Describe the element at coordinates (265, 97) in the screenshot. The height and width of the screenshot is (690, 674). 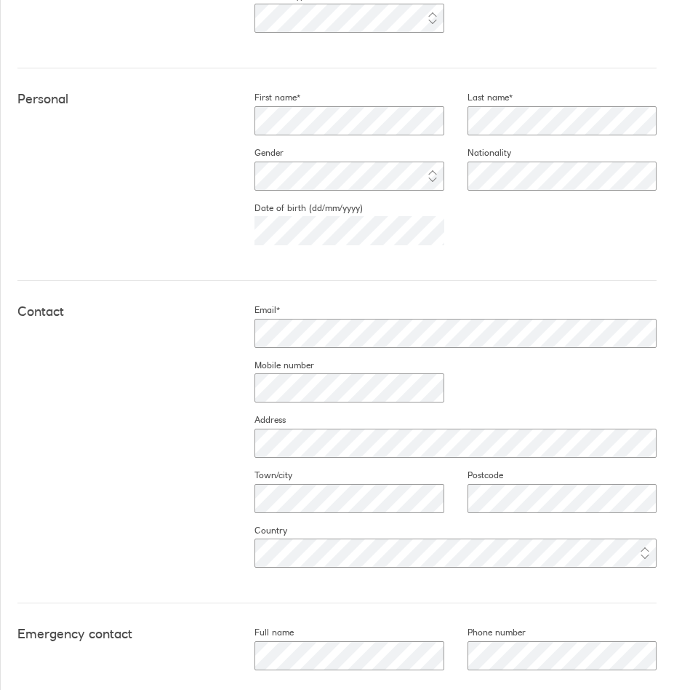
I see `label: First name*` at that location.